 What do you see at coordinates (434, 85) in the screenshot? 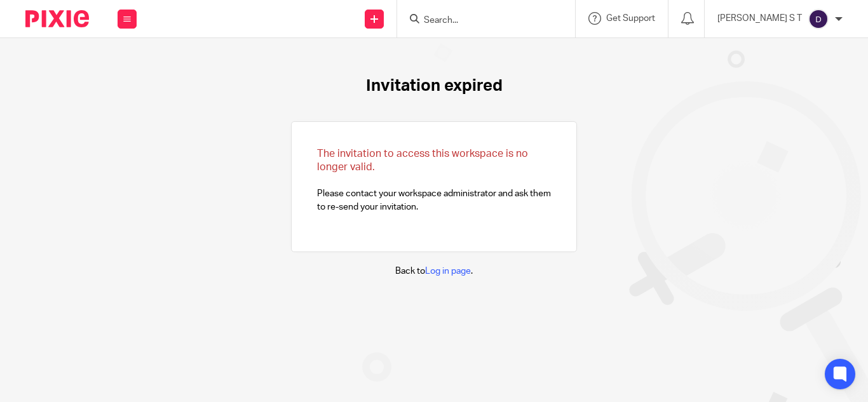
I see `h1: Invitation expired` at bounding box center [434, 85].